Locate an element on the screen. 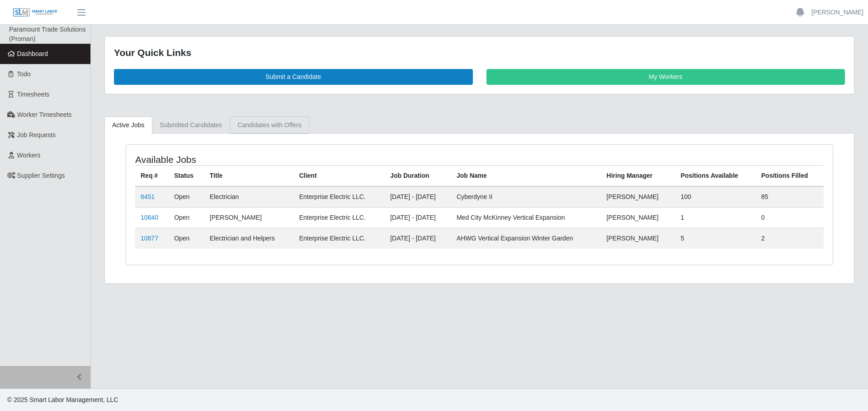  span: Supplier Settings is located at coordinates (41, 176).